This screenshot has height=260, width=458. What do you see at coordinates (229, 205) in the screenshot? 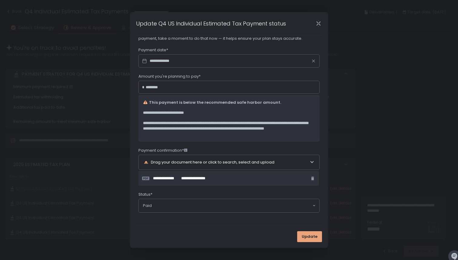
I see `div: Search for option` at bounding box center [229, 205].